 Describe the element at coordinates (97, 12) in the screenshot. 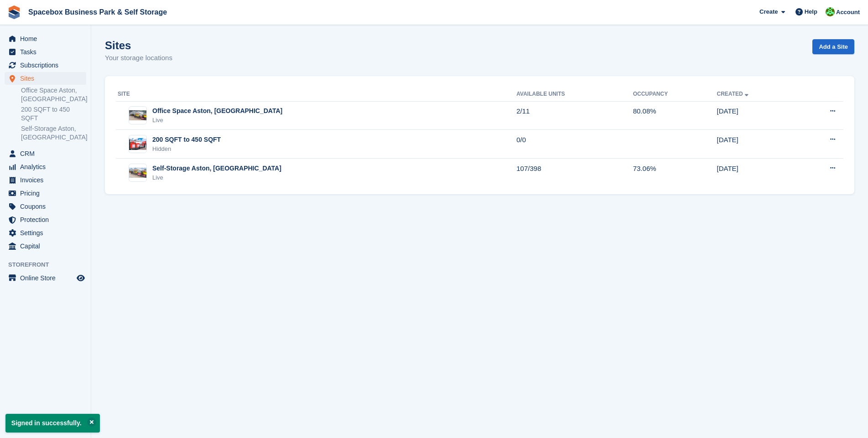

I see `a: Spacebox Business Park & Self Storage` at that location.